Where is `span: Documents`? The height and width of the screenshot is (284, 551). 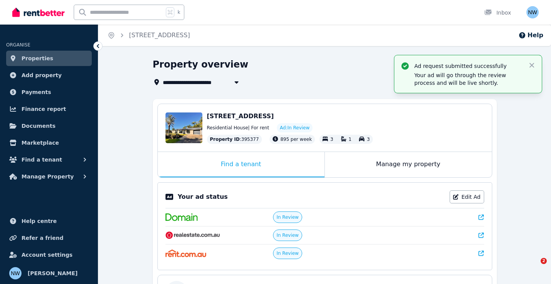 span: Documents is located at coordinates (38, 126).